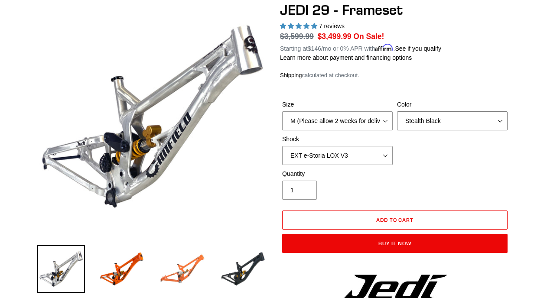 The height and width of the screenshot is (298, 547). I want to click on label: Quantity, so click(337, 174).